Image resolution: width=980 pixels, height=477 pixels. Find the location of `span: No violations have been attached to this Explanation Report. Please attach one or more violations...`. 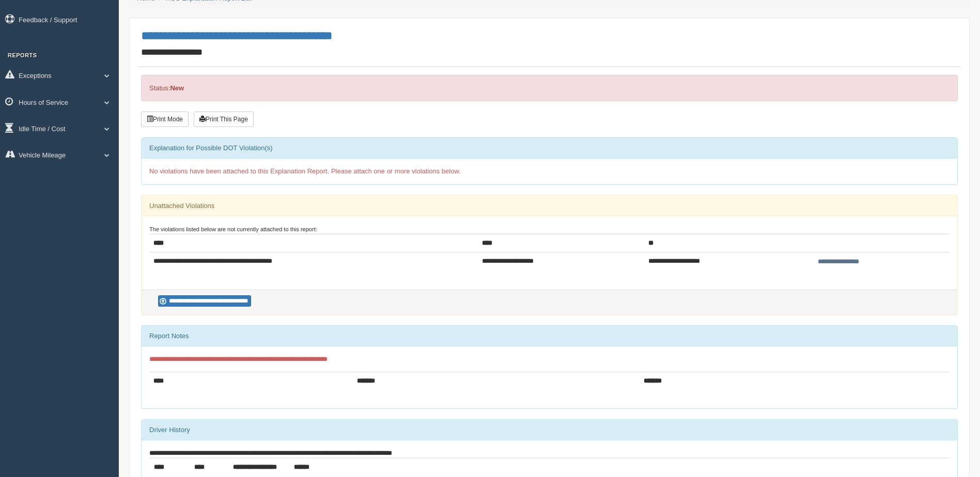

span: No violations have been attached to this Explanation Report. Please attach one or more violations... is located at coordinates (305, 171).